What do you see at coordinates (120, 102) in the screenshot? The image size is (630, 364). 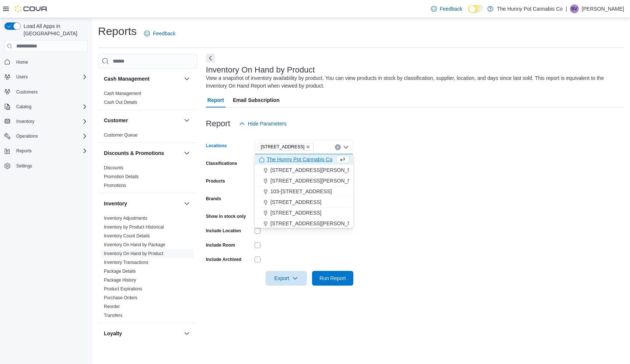 I see `a: Cash Out Details` at bounding box center [120, 102].